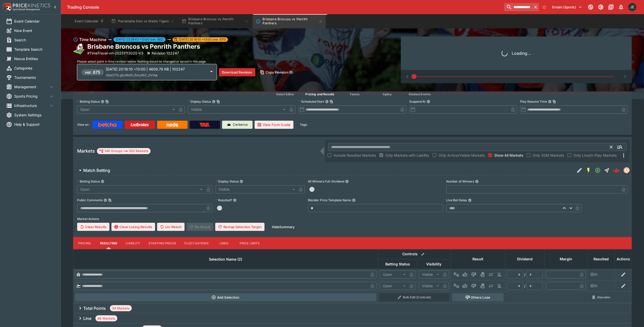 This screenshot has width=644, height=327. What do you see at coordinates (90, 200) in the screenshot?
I see `p: Public Comments` at bounding box center [90, 200].